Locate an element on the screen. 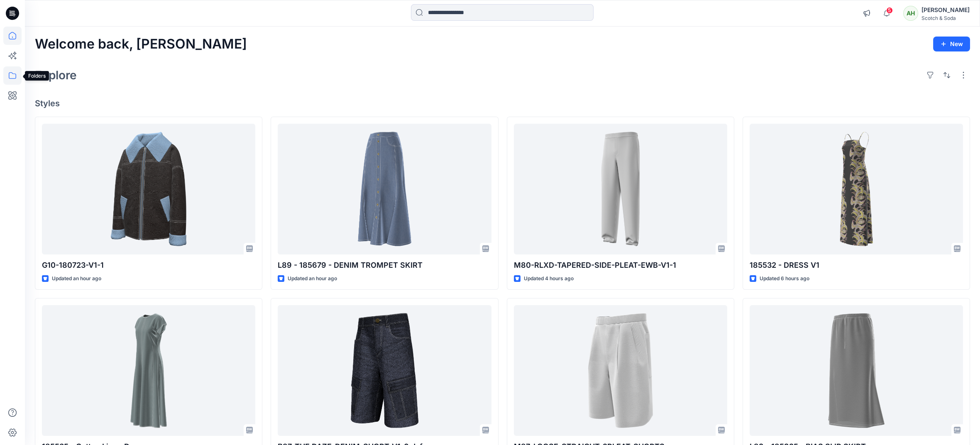 This screenshot has width=980, height=445. h4: Styles is located at coordinates (502, 103).